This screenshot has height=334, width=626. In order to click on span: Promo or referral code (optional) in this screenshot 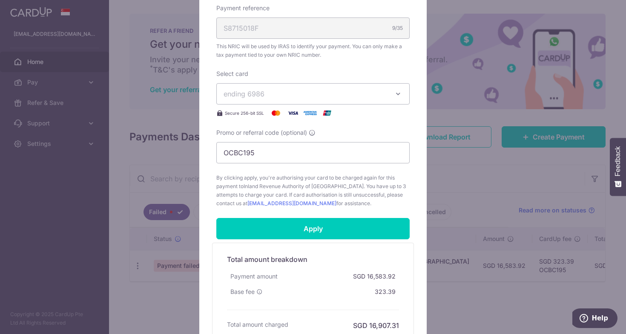, I will do `click(262, 133)`.